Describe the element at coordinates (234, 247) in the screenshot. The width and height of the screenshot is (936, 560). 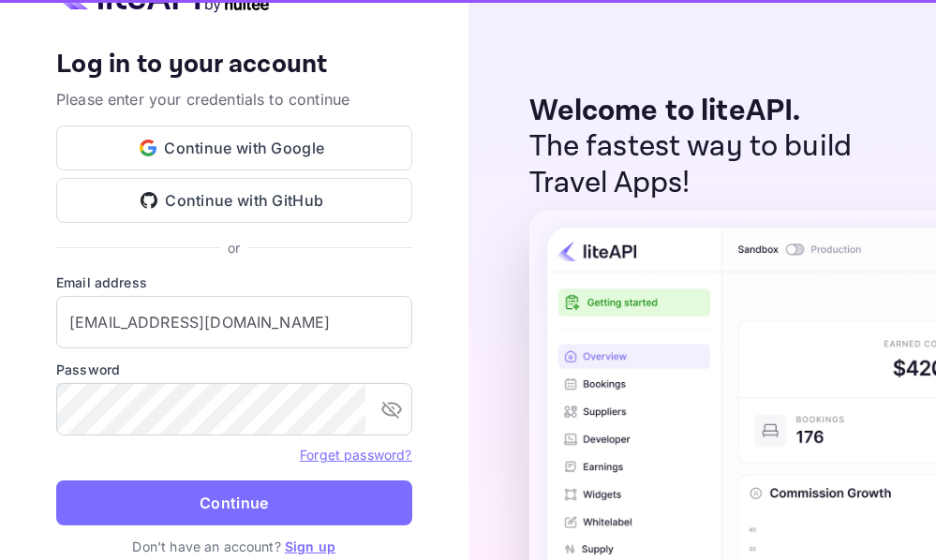
I see `p: or` at that location.